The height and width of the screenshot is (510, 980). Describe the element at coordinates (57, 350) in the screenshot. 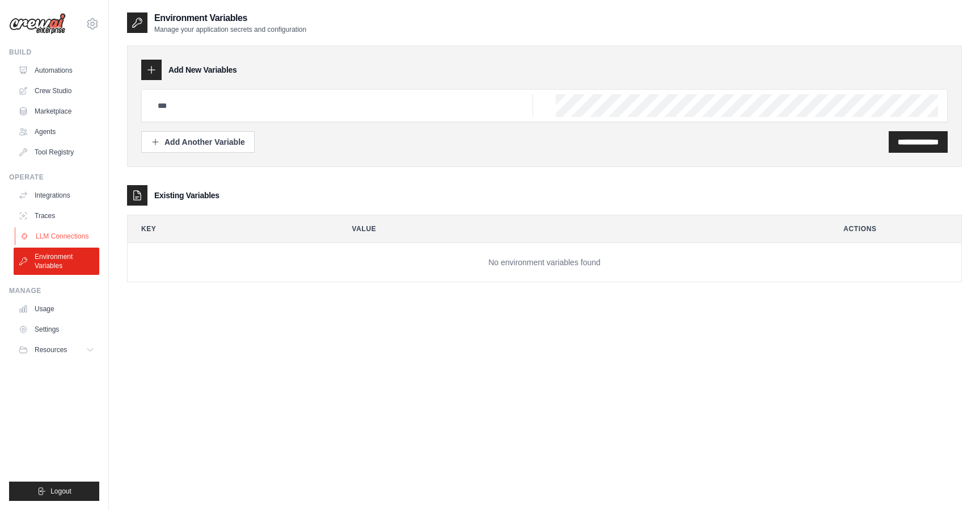

I see `button: Resources` at that location.